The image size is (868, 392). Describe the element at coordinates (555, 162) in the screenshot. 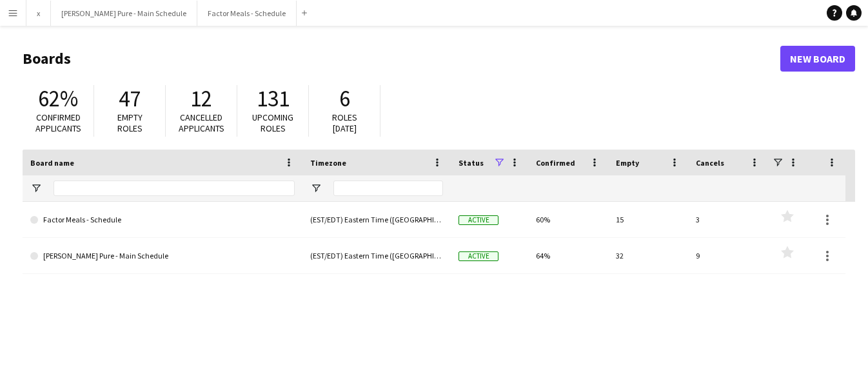

I see `span: Confirmed` at that location.